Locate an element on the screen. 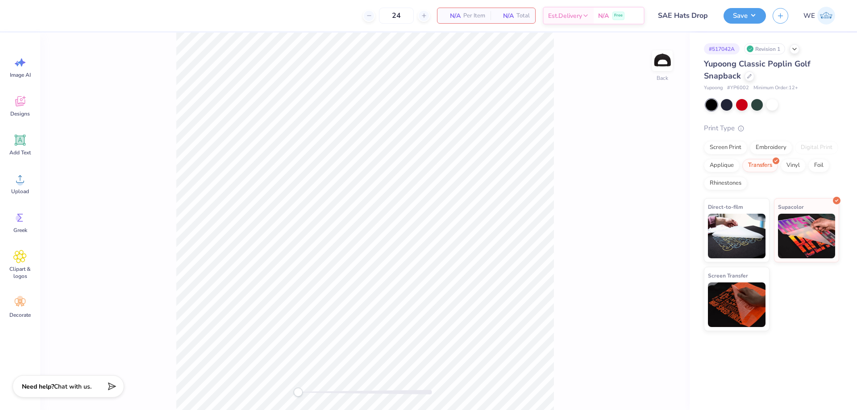 Image resolution: width=857 pixels, height=410 pixels. span: Supacolor is located at coordinates (791, 207).